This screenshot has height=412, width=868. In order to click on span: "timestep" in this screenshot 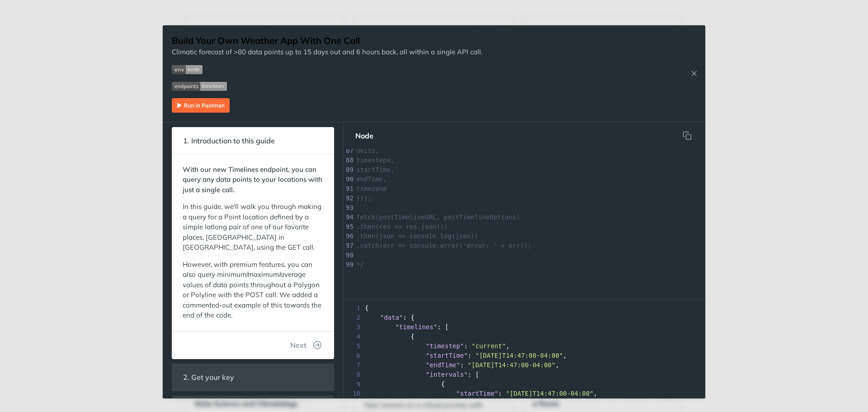, I will do `click(445, 346)`.